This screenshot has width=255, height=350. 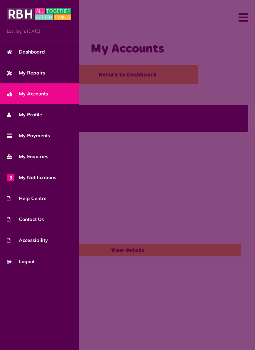 What do you see at coordinates (27, 240) in the screenshot?
I see `span: Accessibility` at bounding box center [27, 240].